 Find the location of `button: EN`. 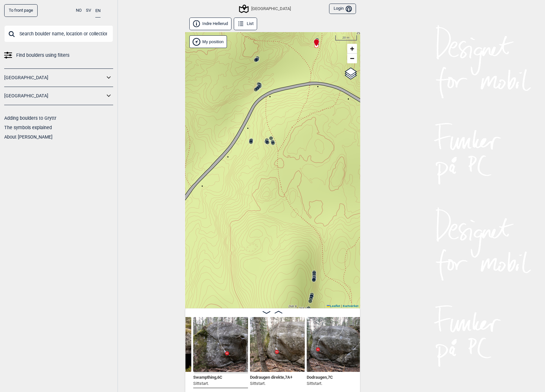

button: EN is located at coordinates (98, 11).